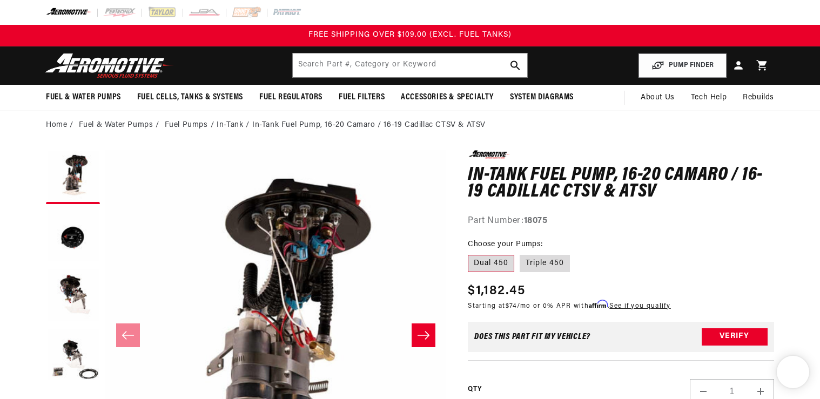 This screenshot has height=399, width=820. Describe the element at coordinates (735, 337) in the screenshot. I see `button: Verify` at that location.